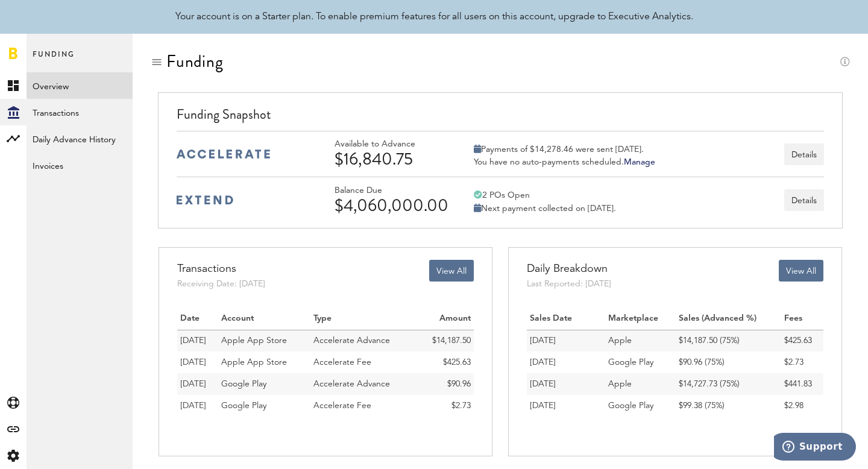 This screenshot has height=469, width=868. What do you see at coordinates (728, 406) in the screenshot?
I see `td: $99.38 (75%)` at bounding box center [728, 406].